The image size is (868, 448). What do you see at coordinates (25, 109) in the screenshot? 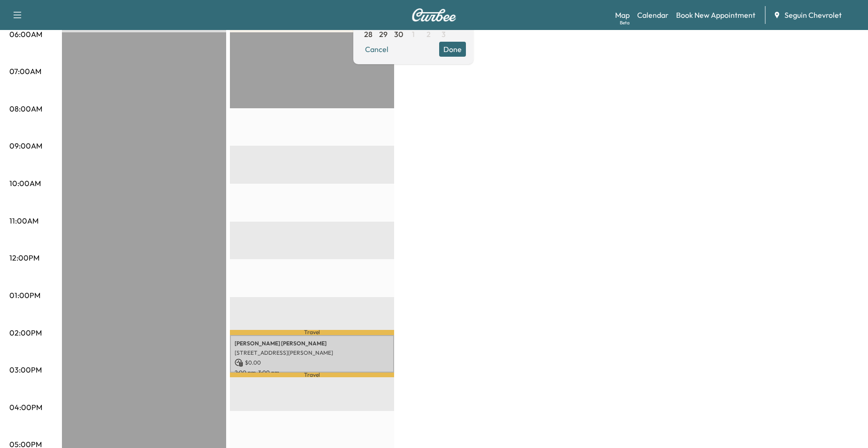
I see `p: 08:00AM` at bounding box center [25, 109].